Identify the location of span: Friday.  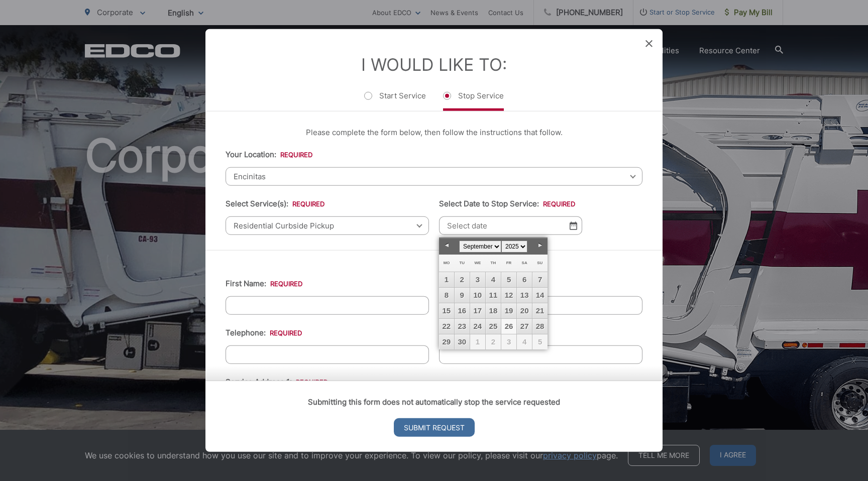
(509, 263).